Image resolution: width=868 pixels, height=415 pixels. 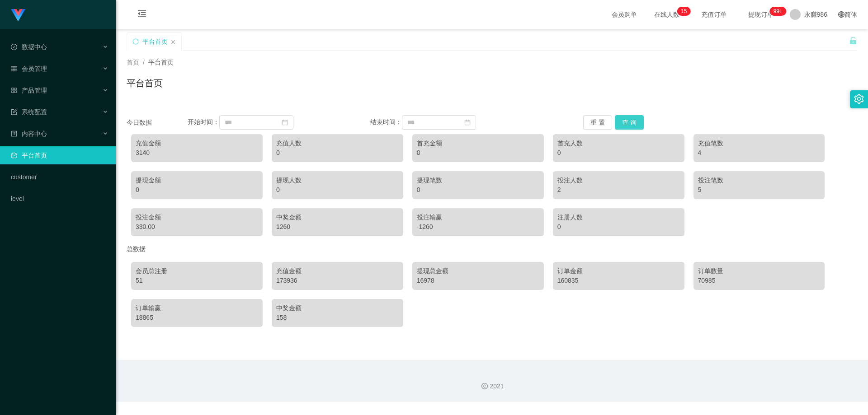 What do you see at coordinates (667, 15) in the screenshot?
I see `span: 在线人数` at bounding box center [667, 15].